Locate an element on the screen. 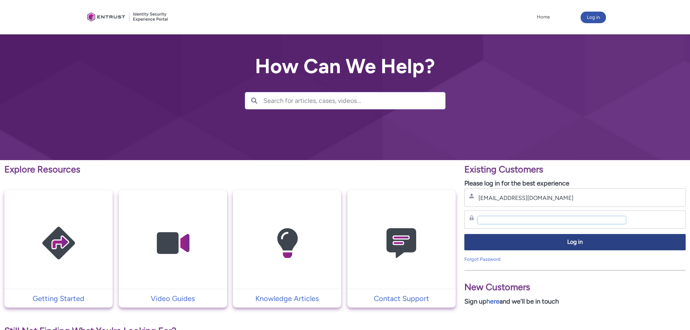 The width and height of the screenshot is (690, 330). p: Knowledge Articles is located at coordinates (287, 299).